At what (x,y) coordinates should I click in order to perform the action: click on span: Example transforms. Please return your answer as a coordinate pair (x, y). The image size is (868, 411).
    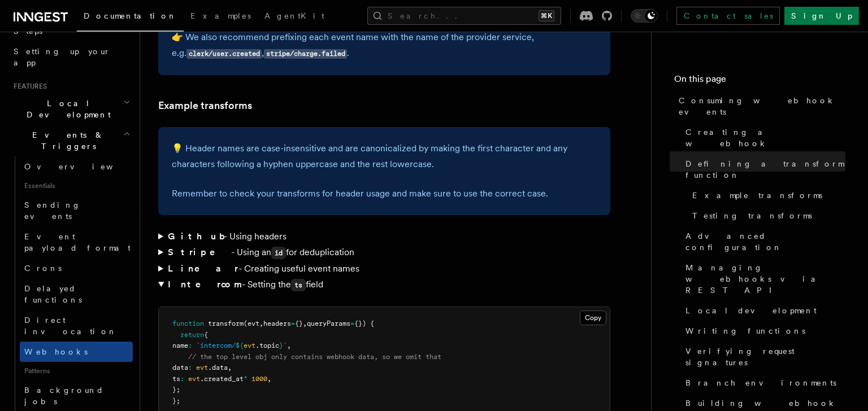
    Looking at the image, I should click on (757, 195).